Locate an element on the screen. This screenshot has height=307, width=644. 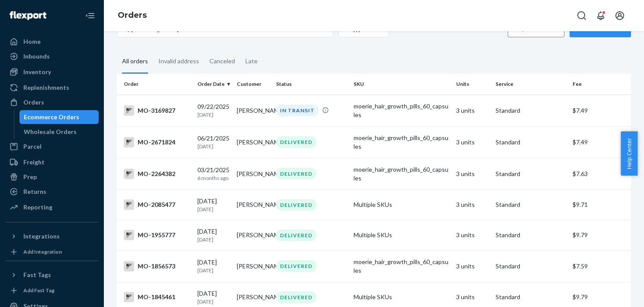
div: Reporting is located at coordinates (38, 207).